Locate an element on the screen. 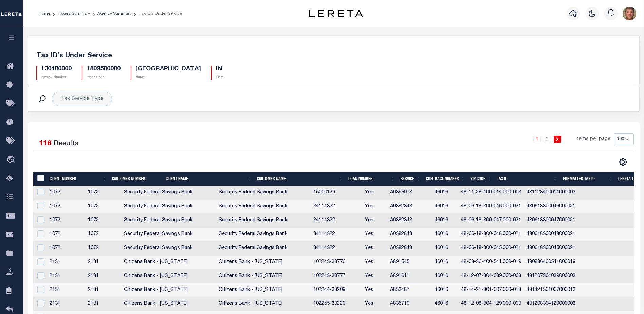  td: 48-11-28-400-014.000-003 is located at coordinates (491, 193).